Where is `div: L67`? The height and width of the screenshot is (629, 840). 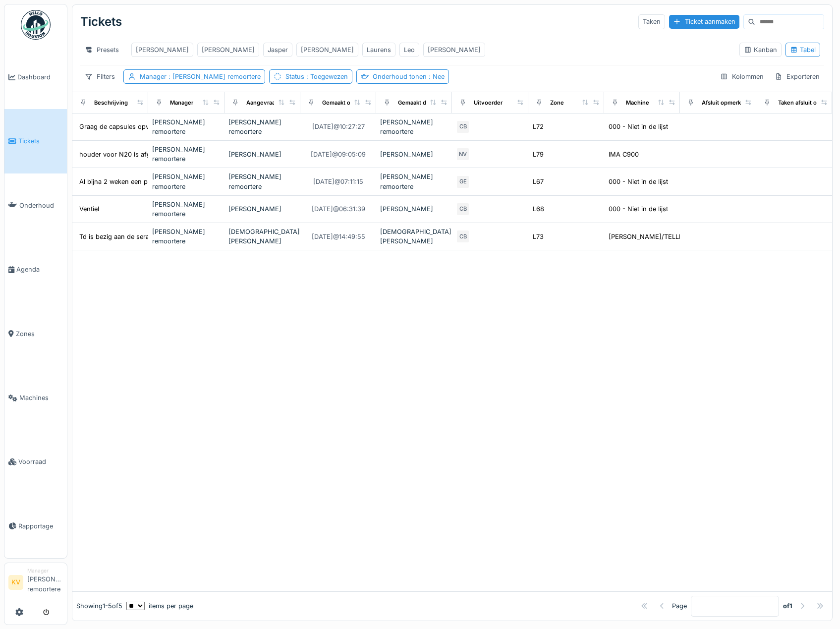 div: L67 is located at coordinates (539, 181).